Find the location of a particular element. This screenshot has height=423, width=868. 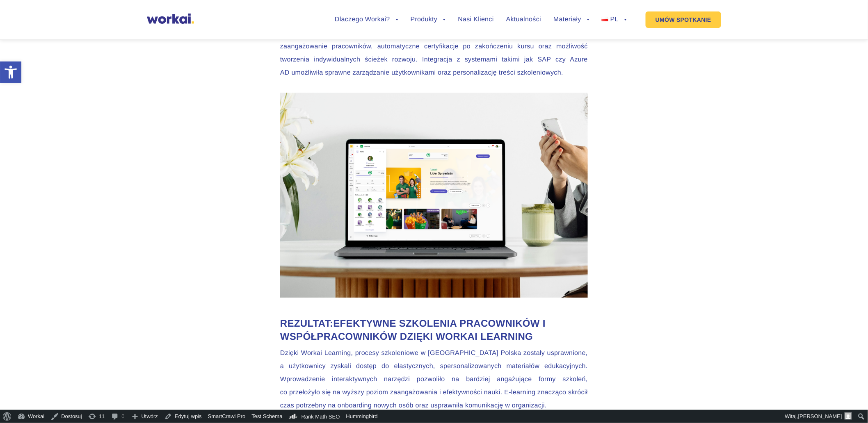

h2: Efektywne szkolenia pracowników i współpracowników dzięki Workai Learning is located at coordinates (434, 330).